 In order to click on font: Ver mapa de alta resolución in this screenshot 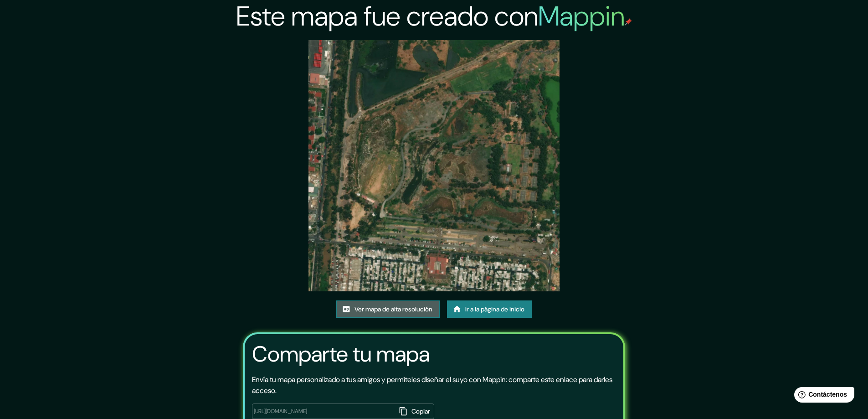, I will do `click(393, 310)`.